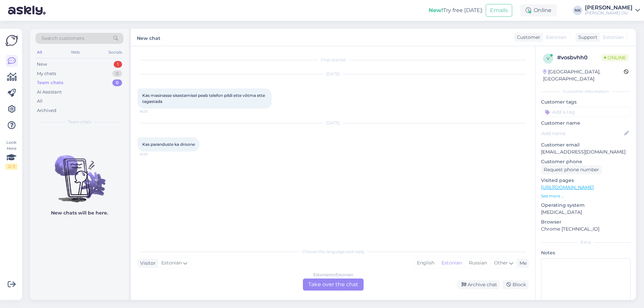 The image size is (644, 308). What do you see at coordinates (586, 92) in the screenshot?
I see `div: Customer information` at bounding box center [586, 92].